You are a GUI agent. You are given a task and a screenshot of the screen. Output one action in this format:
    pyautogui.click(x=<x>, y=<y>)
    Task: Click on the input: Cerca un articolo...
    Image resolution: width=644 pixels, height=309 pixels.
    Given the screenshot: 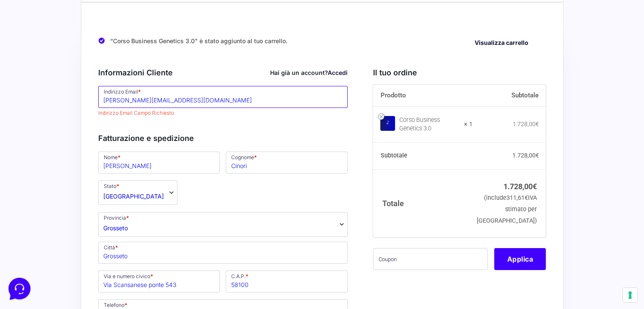 What is the action you would take?
    pyautogui.click(x=78, y=162)
    